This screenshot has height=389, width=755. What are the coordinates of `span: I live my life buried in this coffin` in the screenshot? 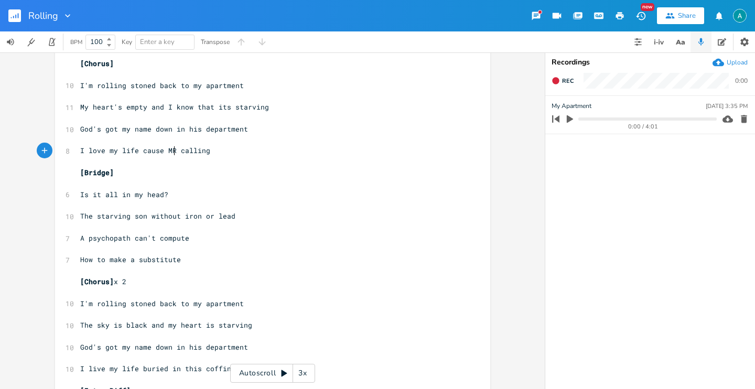 It's located at (156, 368).